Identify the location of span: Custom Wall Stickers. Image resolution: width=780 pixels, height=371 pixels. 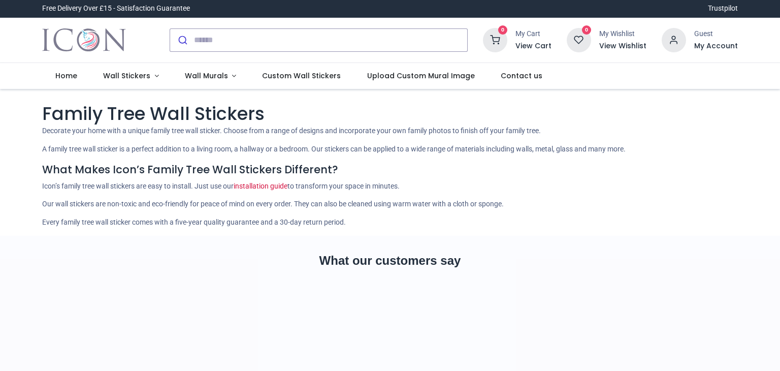
(301, 76).